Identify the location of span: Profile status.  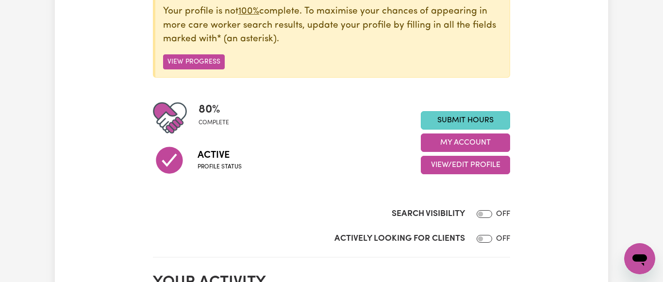
(219, 167).